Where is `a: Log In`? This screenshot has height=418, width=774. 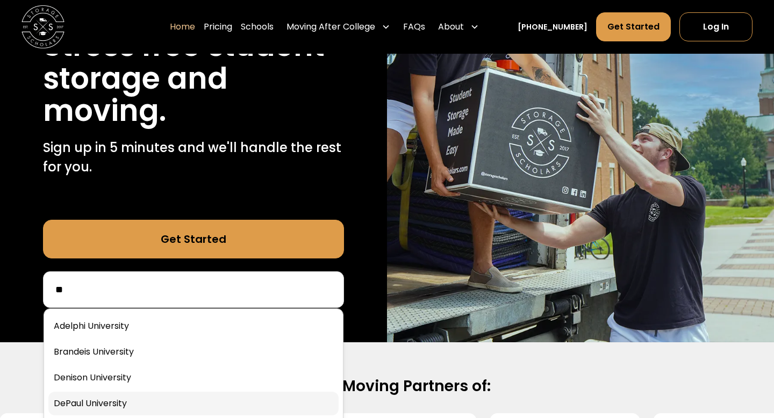 a: Log In is located at coordinates (716, 27).